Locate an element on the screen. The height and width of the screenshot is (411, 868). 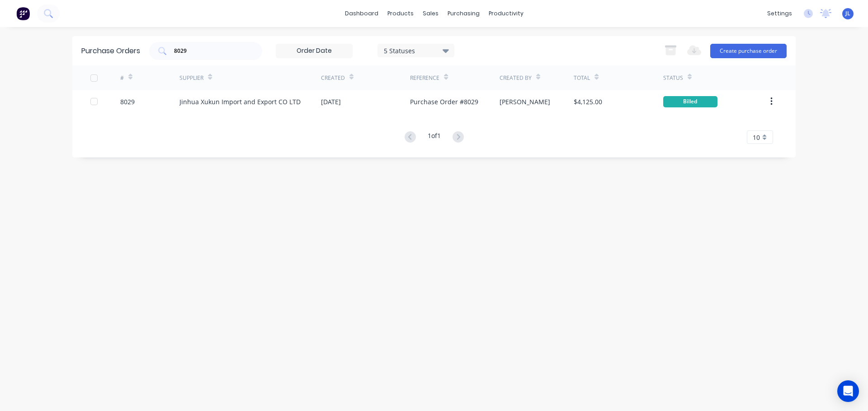
div: Total is located at coordinates (582, 78).